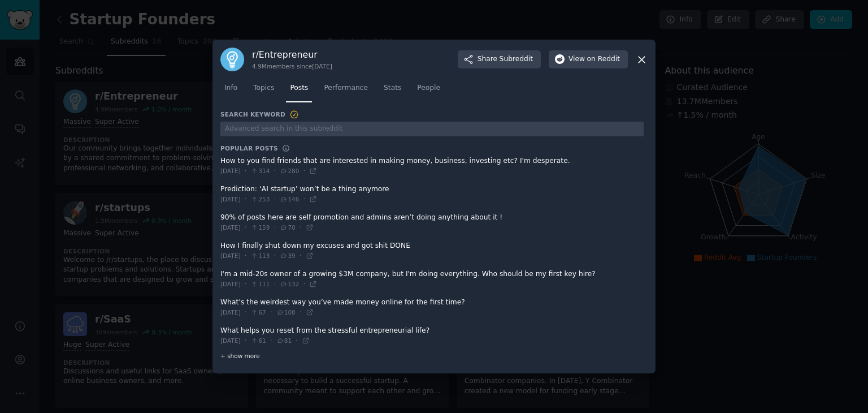 The width and height of the screenshot is (868, 413). What do you see at coordinates (432, 129) in the screenshot?
I see `input: Advanced search in this subreddit` at bounding box center [432, 129].